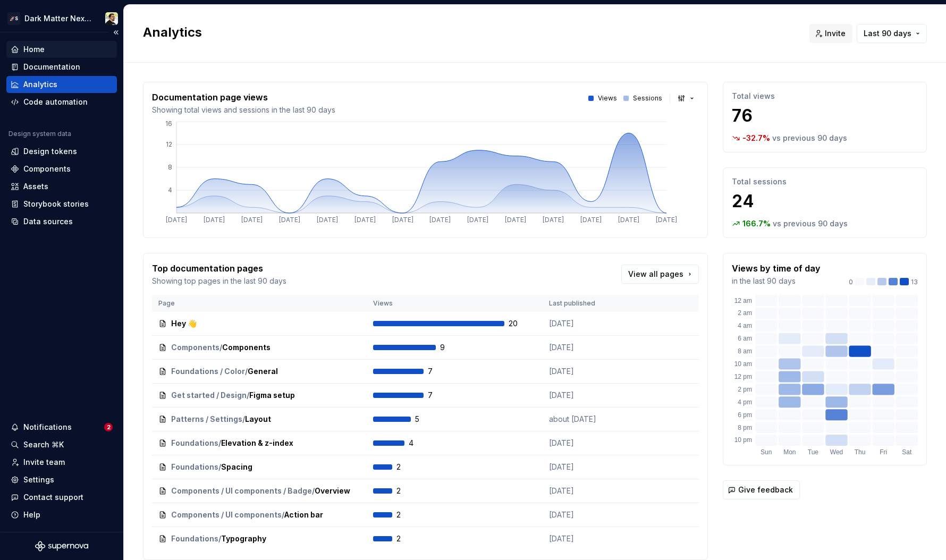 The height and width of the screenshot is (560, 946). Describe the element at coordinates (39, 480) in the screenshot. I see `div: Settings` at that location.